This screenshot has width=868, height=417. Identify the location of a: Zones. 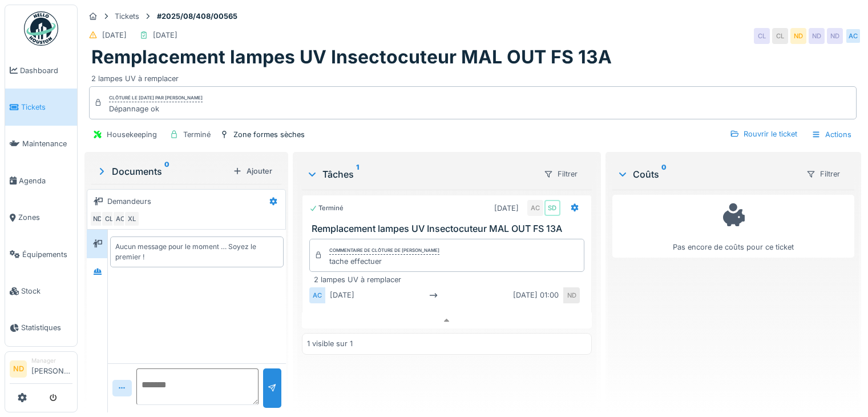
(41, 218).